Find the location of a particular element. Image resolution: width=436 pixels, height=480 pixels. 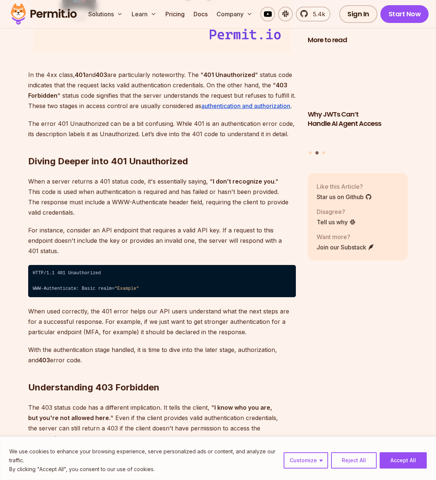

button: Company is located at coordinates (234, 14).